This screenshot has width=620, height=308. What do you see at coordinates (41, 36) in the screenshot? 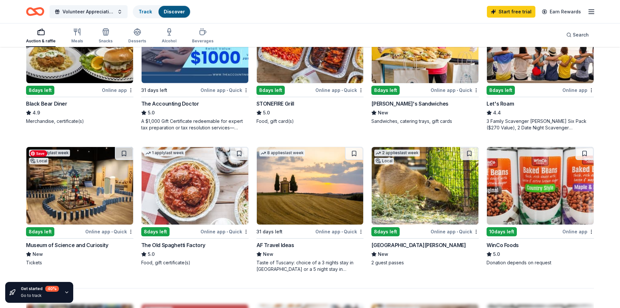
I see `button: Auction & raffle` at bounding box center [41, 36].